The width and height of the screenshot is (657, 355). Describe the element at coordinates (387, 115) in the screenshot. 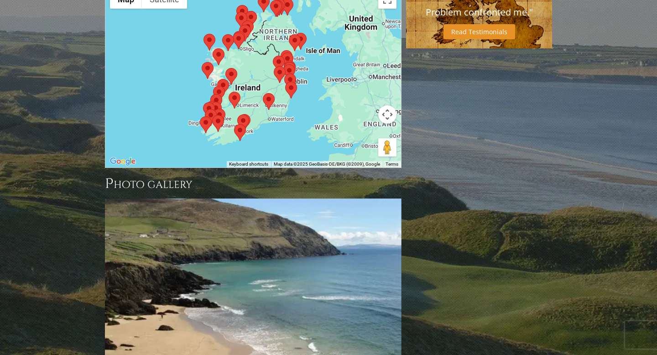

I see `button: Map camera controls` at that location.